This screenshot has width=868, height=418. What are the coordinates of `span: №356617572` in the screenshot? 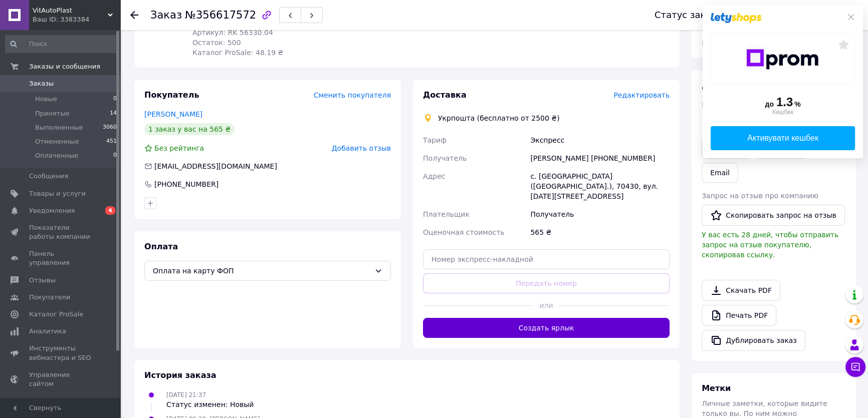 It's located at (221, 15).